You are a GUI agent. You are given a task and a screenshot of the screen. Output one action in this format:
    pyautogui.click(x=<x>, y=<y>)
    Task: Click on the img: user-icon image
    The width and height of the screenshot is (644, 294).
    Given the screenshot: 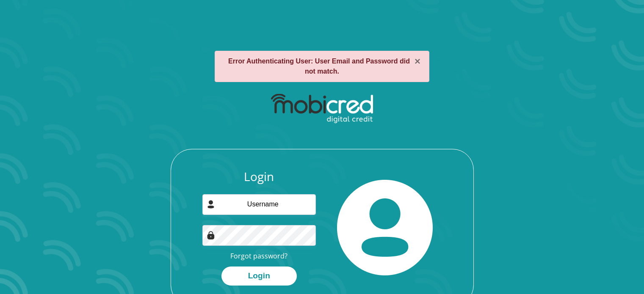 What is the action you would take?
    pyautogui.click(x=211, y=204)
    